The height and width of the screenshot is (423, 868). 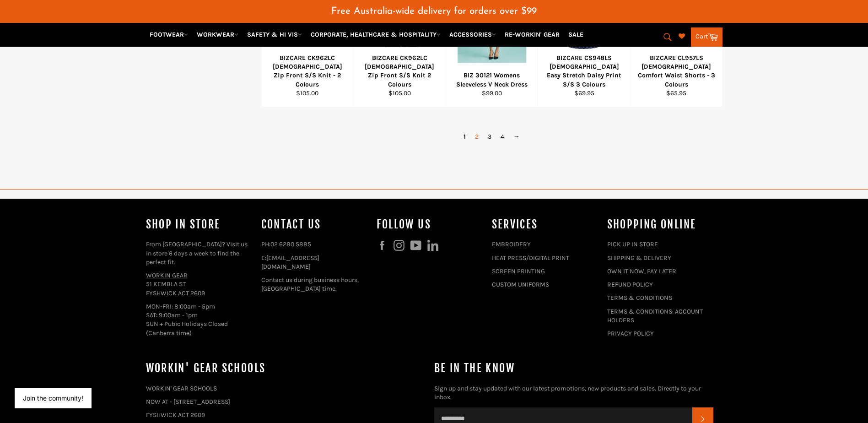 What do you see at coordinates (473, 34) in the screenshot?
I see `a: ACCESSORIES` at bounding box center [473, 34].